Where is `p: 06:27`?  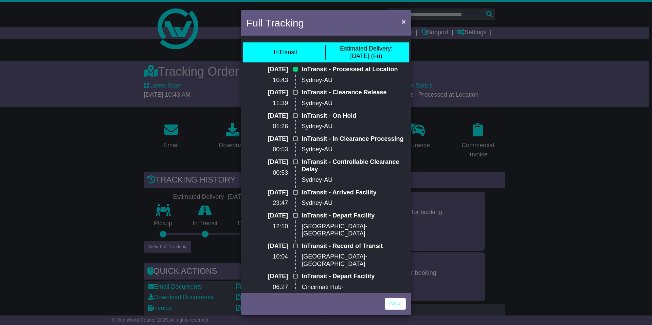 p: 06:27 is located at coordinates (267, 288).